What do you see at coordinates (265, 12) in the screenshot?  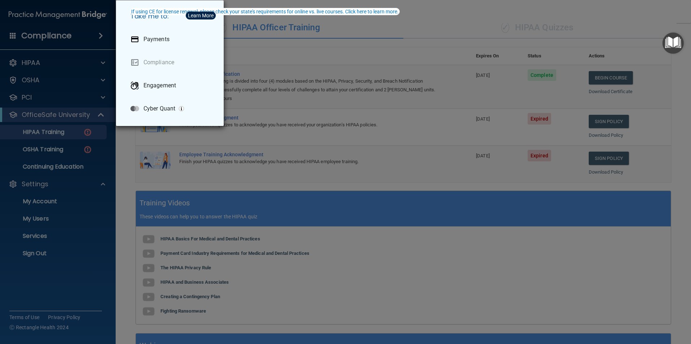 I see `div: If using CE for license renewal, please check your state's requirements for online vs. live cours...` at bounding box center [265, 12].